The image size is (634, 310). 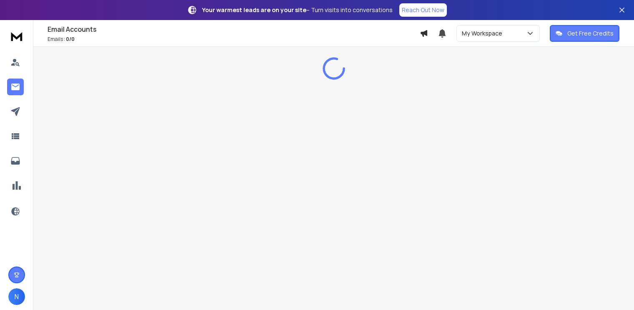 What do you see at coordinates (423, 10) in the screenshot?
I see `a: Reach Out Now` at bounding box center [423, 10].